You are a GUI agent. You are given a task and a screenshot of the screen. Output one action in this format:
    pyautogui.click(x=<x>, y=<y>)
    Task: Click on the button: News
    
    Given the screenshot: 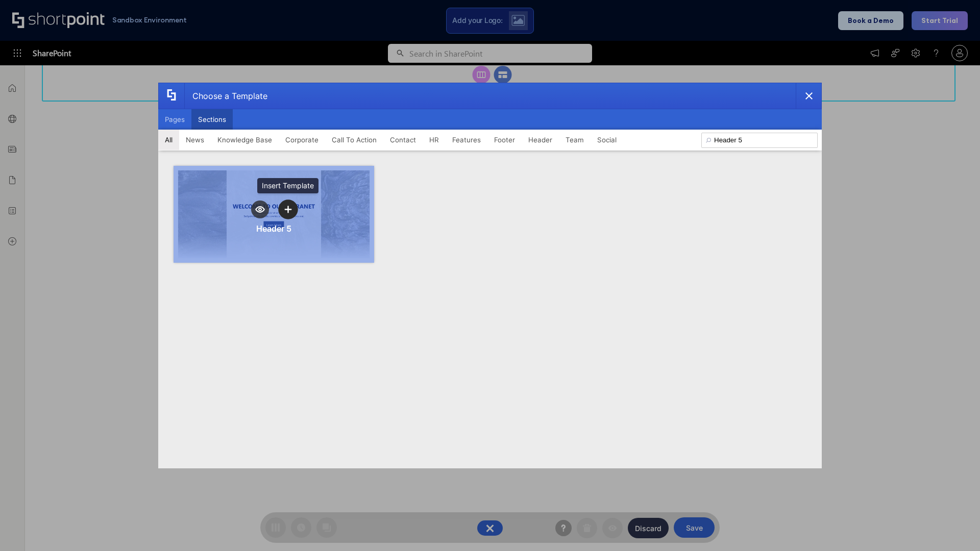 What is the action you would take?
    pyautogui.click(x=195, y=140)
    